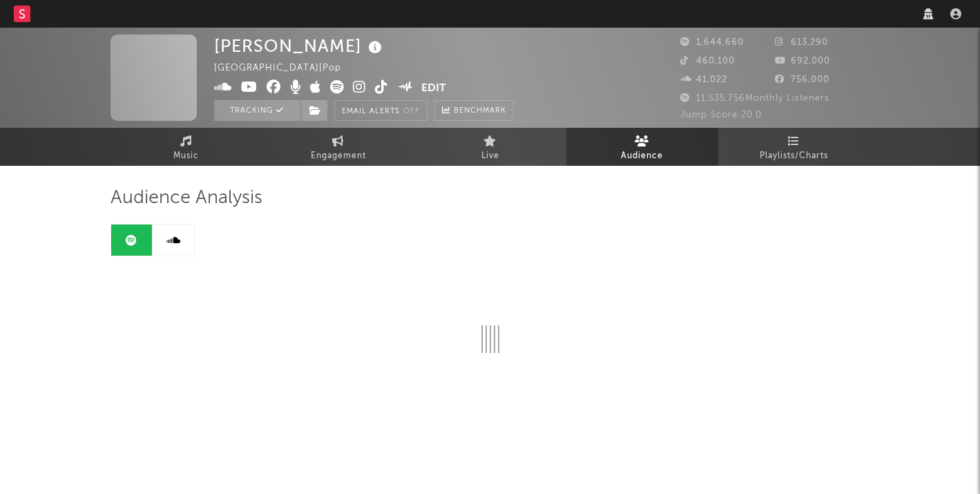 Image resolution: width=980 pixels, height=494 pixels. Describe the element at coordinates (186, 156) in the screenshot. I see `span: Music` at that location.